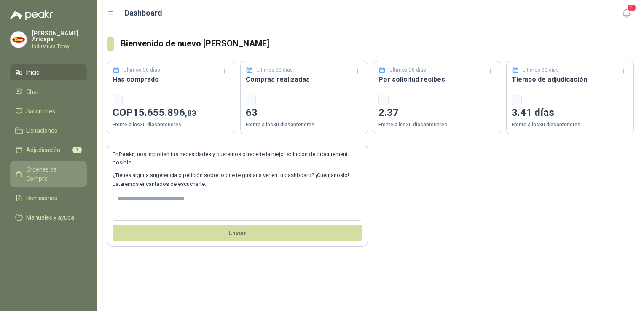 This screenshot has width=644, height=311. What do you see at coordinates (42, 198) in the screenshot?
I see `span: Remisiones` at bounding box center [42, 198].